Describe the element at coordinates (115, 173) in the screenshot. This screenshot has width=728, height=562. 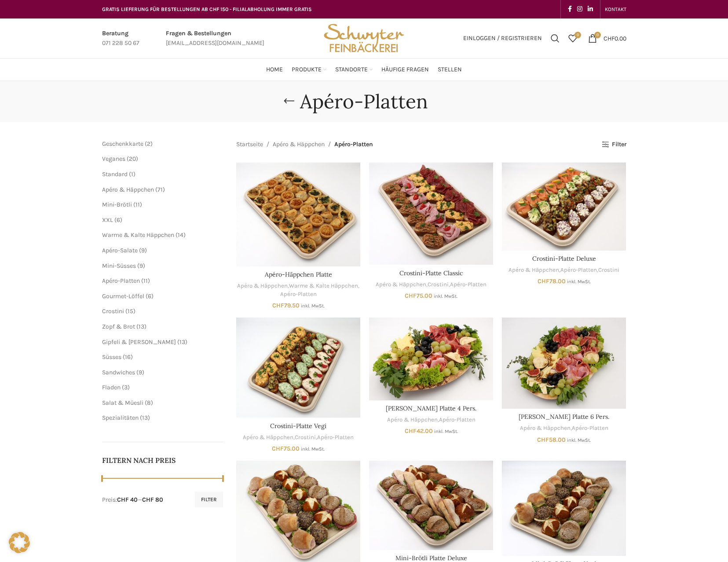
I see `a: Standard` at that location.